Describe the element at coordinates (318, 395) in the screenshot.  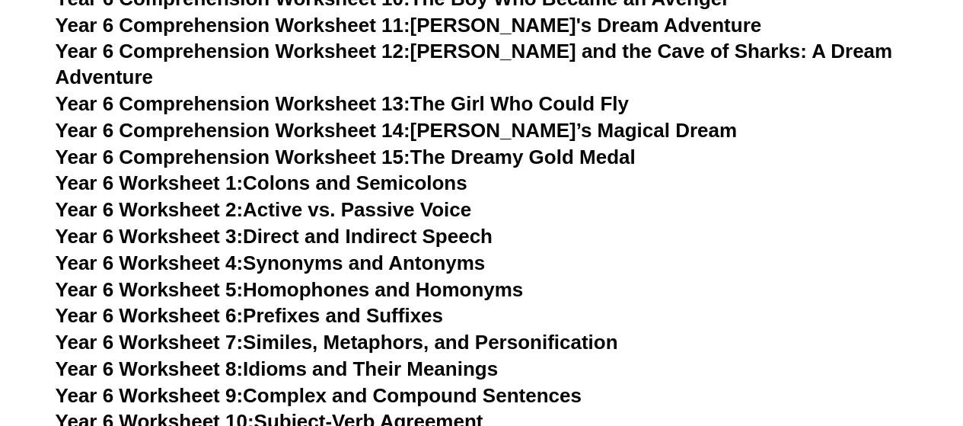
I see `a: Year 6 Worksheet 9:Complex and Compound Sentences` at that location.